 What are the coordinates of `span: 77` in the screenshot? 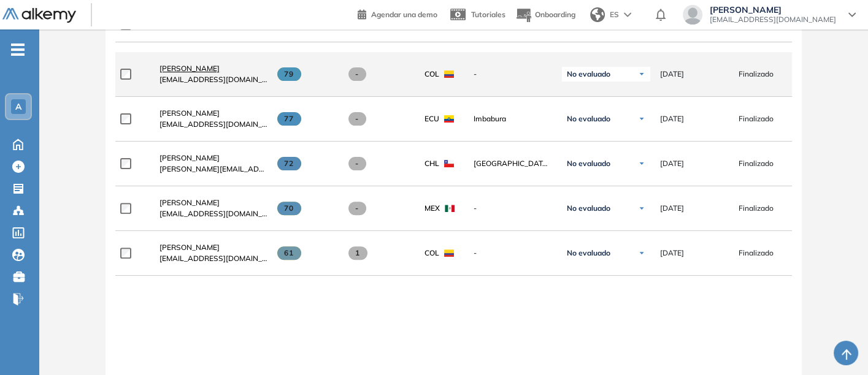 It's located at (289, 119).